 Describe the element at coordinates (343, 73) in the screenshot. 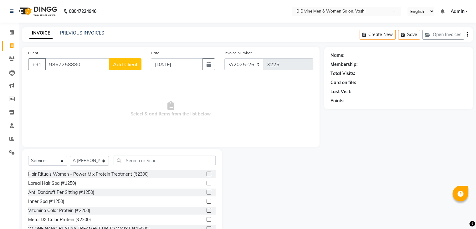

I see `div: Total Visits:` at that location.